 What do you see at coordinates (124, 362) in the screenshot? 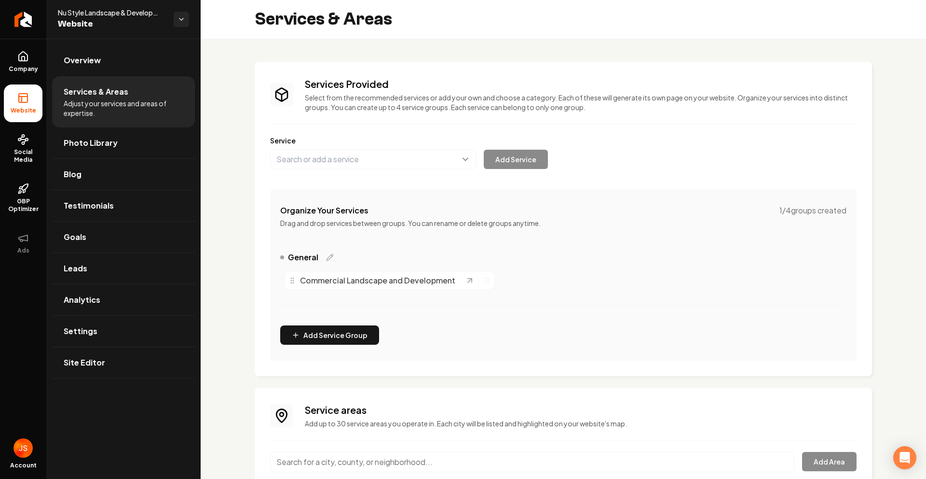
I see `a: Site Editor` at bounding box center [124, 362].